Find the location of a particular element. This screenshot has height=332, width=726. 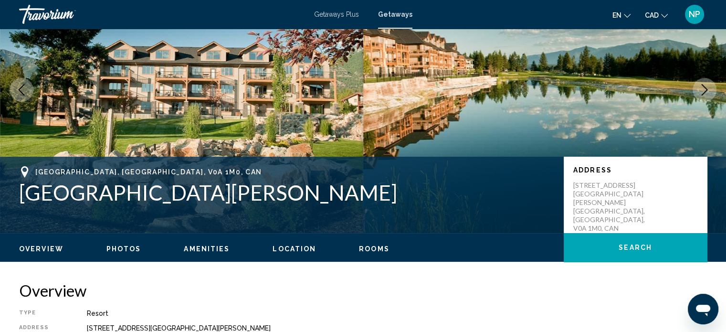

button: Location is located at coordinates (294, 249).